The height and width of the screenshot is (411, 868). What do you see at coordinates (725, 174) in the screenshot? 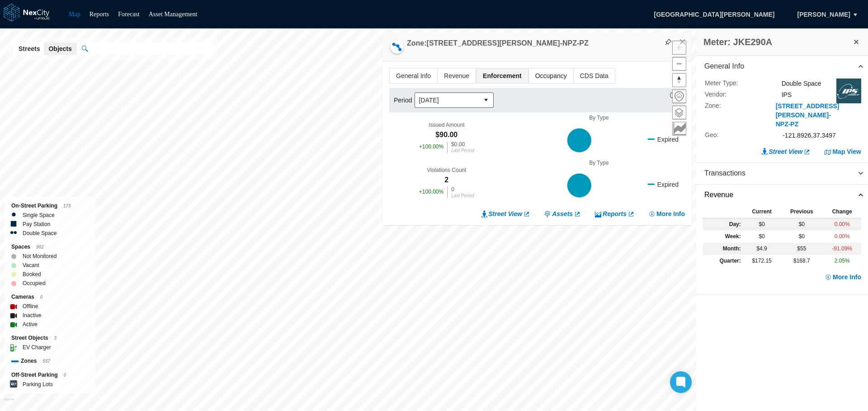
I see `span: Transactions` at bounding box center [725, 174].